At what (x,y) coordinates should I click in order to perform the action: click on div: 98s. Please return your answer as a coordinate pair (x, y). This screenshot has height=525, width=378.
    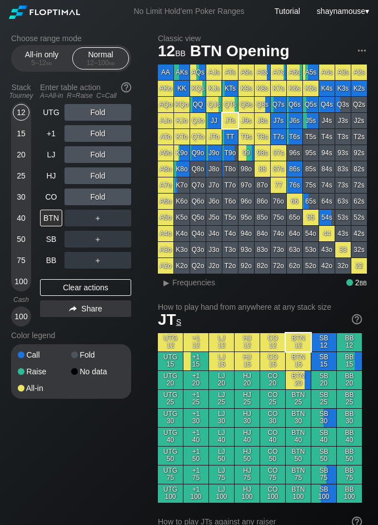
    Looking at the image, I should click on (262, 153).